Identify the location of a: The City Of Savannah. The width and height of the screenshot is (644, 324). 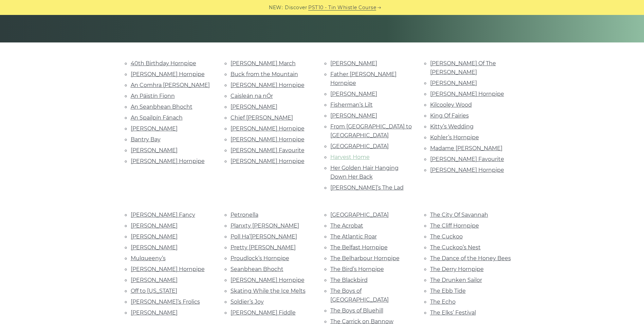
(459, 214).